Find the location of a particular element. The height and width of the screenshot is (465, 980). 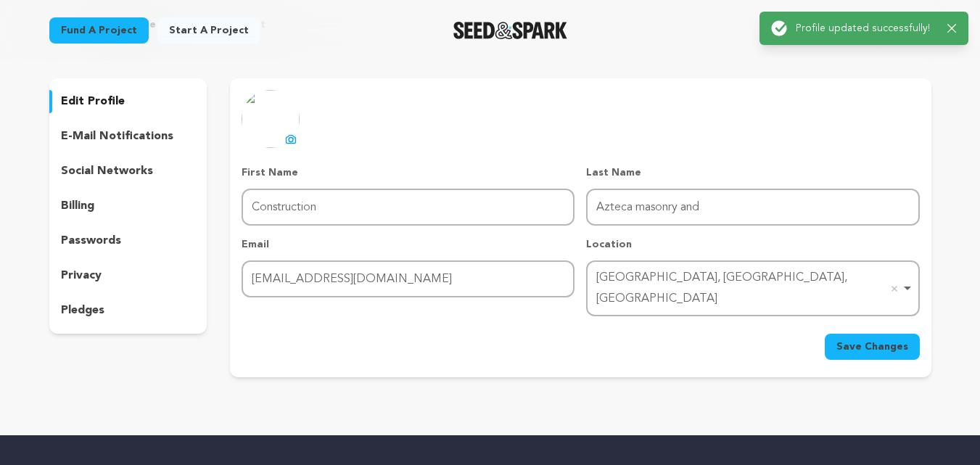

p: pledges is located at coordinates (83, 311).